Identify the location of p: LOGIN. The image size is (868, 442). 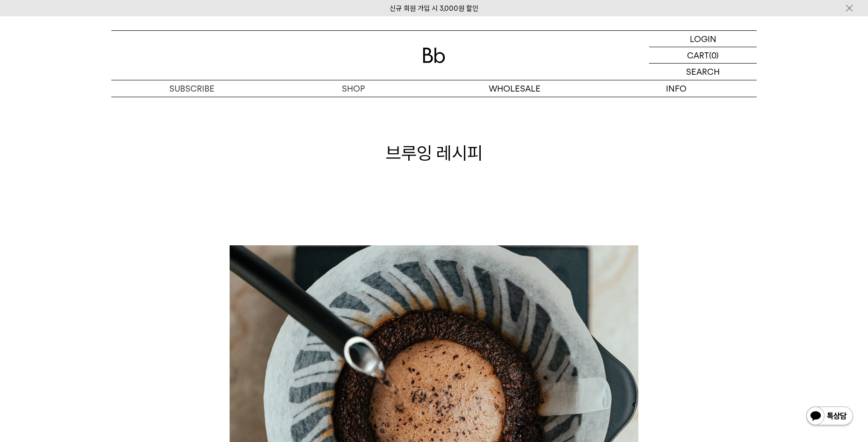
(702, 39).